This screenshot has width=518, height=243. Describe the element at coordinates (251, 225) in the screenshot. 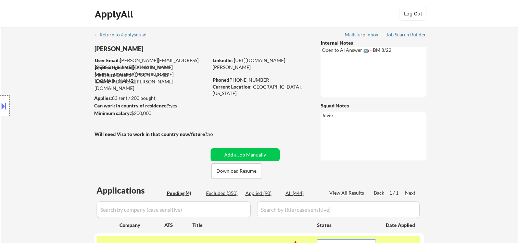

I see `div: Title` at that location.